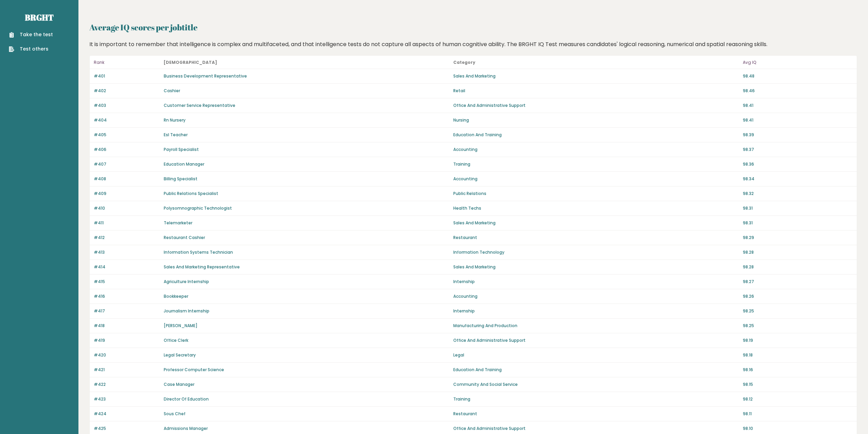  I want to click on p: 98.12, so click(798, 399).